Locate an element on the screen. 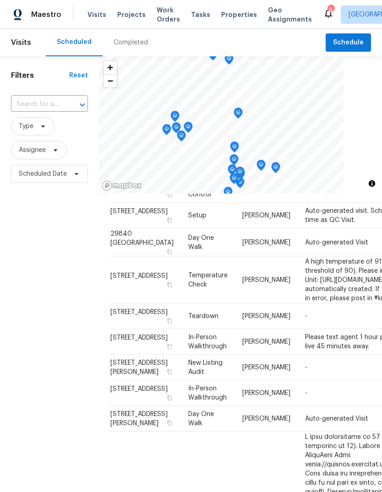 This screenshot has height=492, width=382. div: 9 is located at coordinates (330, 10).